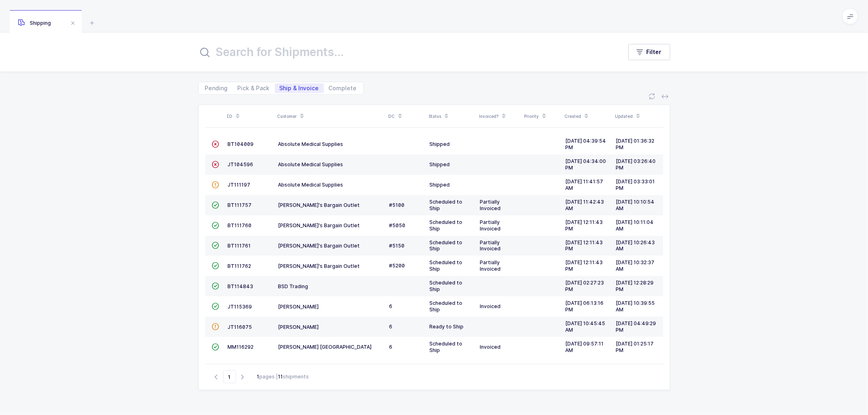  Describe the element at coordinates (299, 88) in the screenshot. I see `span: Ship & Invoice` at that location.